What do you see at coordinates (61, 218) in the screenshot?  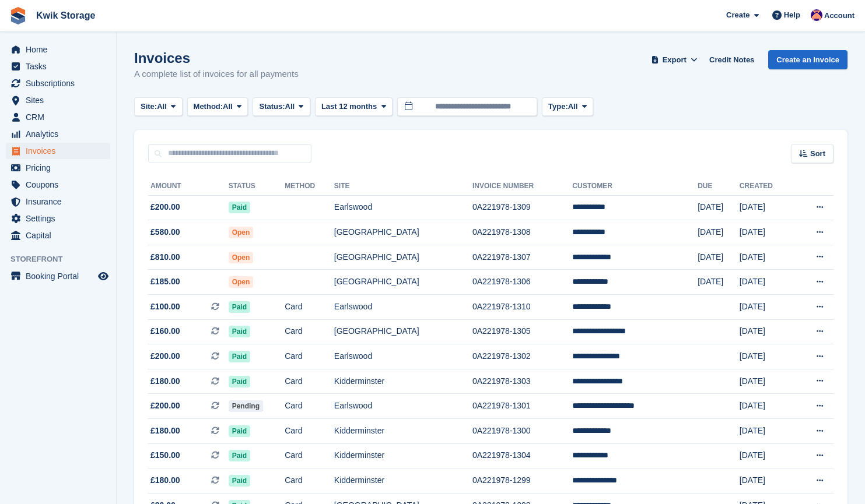 I see `span: Settings` at bounding box center [61, 218].